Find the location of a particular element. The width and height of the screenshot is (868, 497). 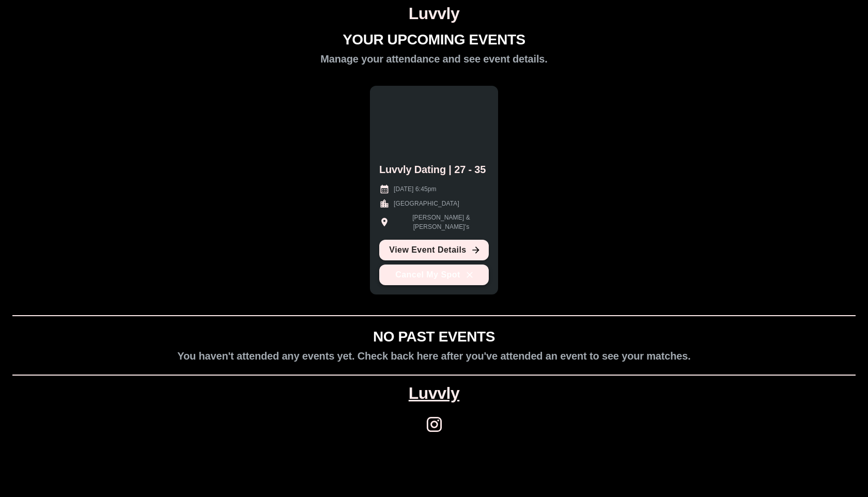

h1: Luvvly is located at coordinates (434, 14).